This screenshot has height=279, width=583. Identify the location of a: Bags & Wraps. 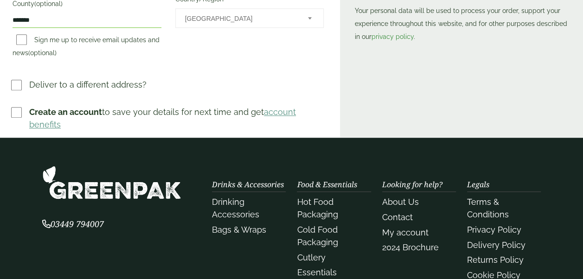
(239, 230).